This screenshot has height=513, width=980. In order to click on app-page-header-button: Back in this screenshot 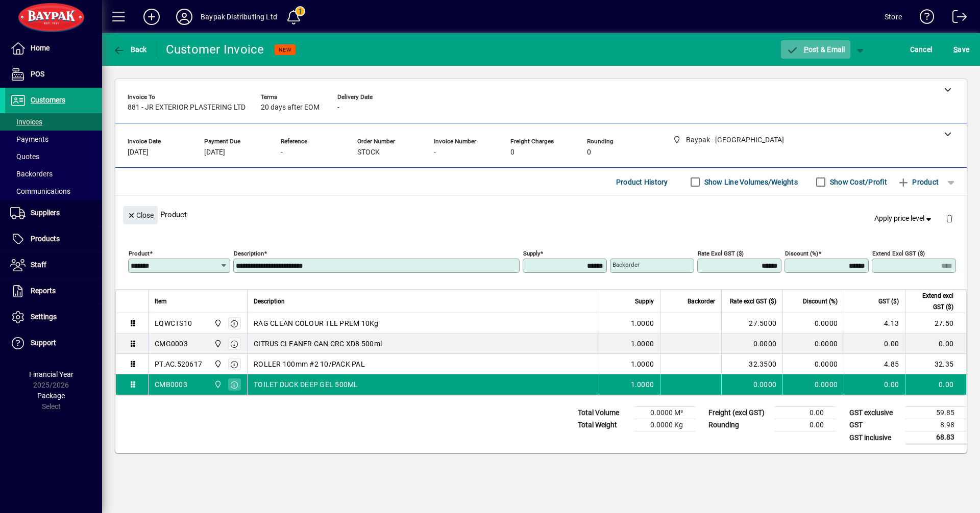, I will do `click(130, 49)`.